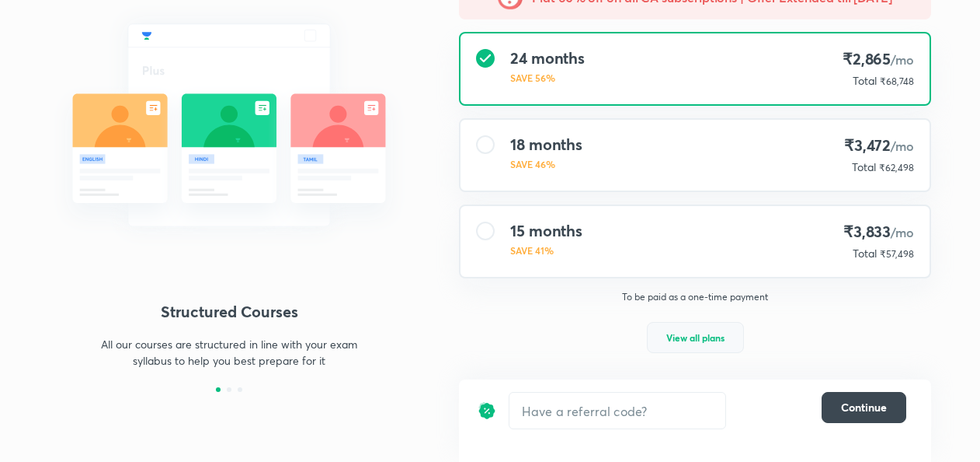 The image size is (980, 462). I want to click on h4: ₹2,865, so click(879, 59).